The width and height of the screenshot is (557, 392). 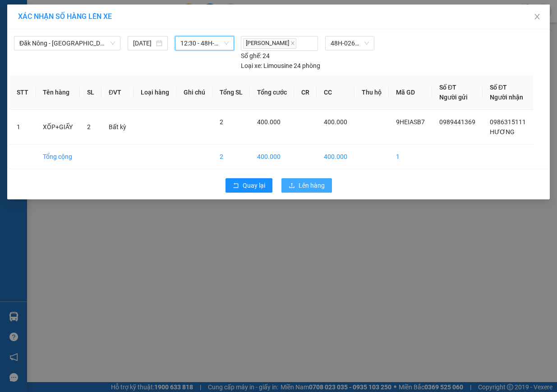 What do you see at coordinates (312, 186) in the screenshot?
I see `span: Lên hàng` at bounding box center [312, 186].